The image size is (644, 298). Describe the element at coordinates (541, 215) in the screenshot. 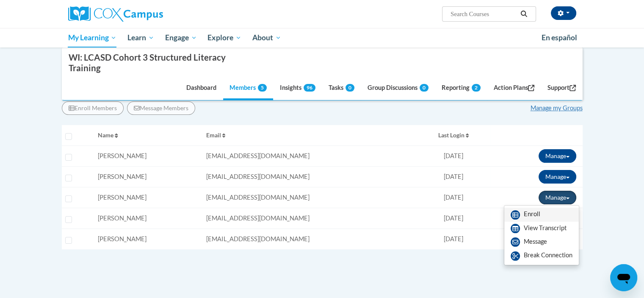

I see `a: Enroll` at that location.